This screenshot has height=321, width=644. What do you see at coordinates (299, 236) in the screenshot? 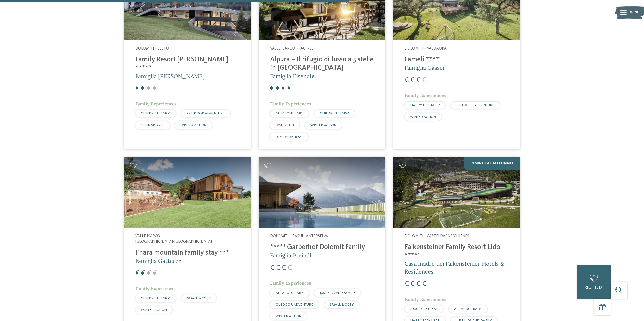
I see `span: Dolomiti – Rasun-Anterselva` at bounding box center [299, 236].